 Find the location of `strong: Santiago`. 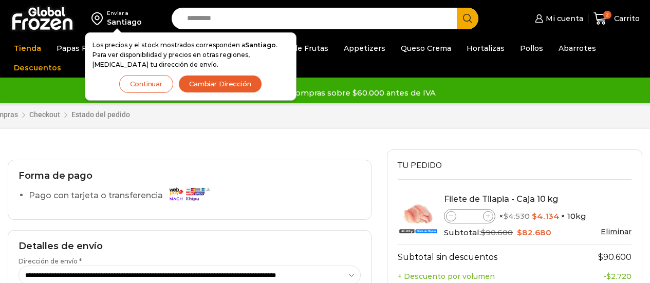

strong: Santiago is located at coordinates (261, 45).